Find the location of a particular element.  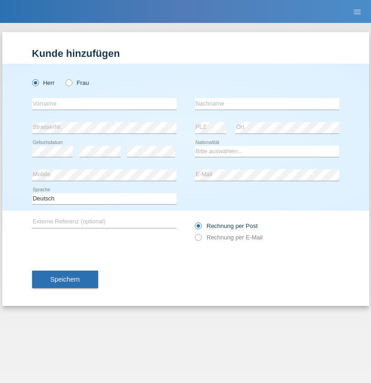

span: Speichern is located at coordinates (65, 279).